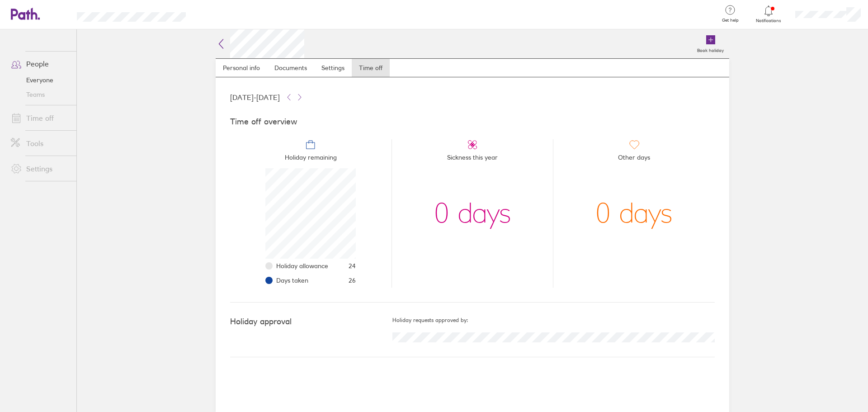 The height and width of the screenshot is (412, 868). Describe the element at coordinates (731, 20) in the screenshot. I see `span: Get help` at that location.